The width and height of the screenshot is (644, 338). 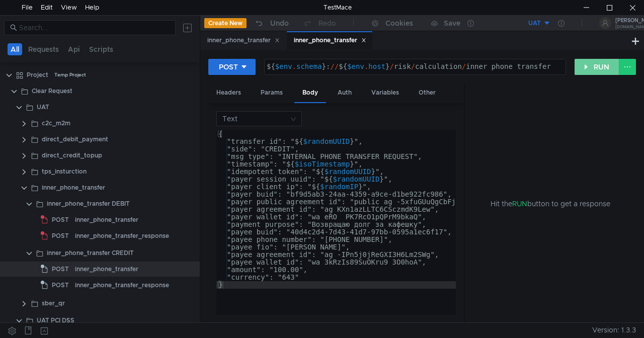 I want to click on span: Hit the button to get a response, so click(x=550, y=204).